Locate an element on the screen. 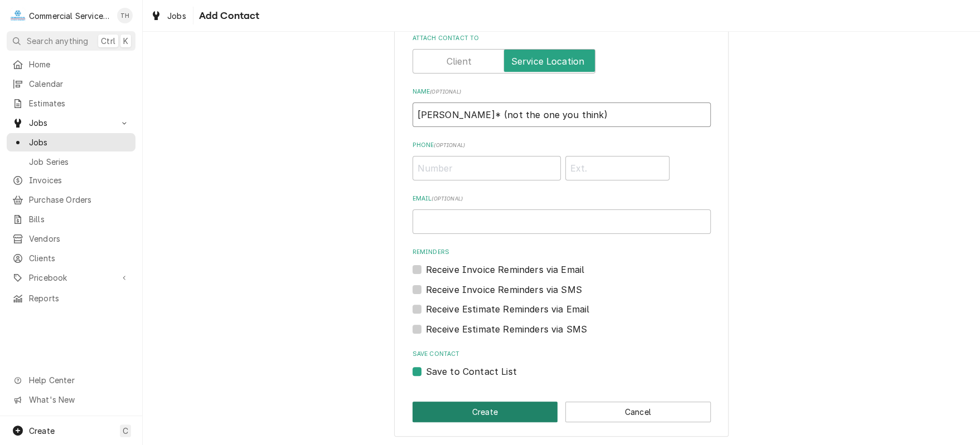  div: Contact Edit Form is located at coordinates (561, 206).